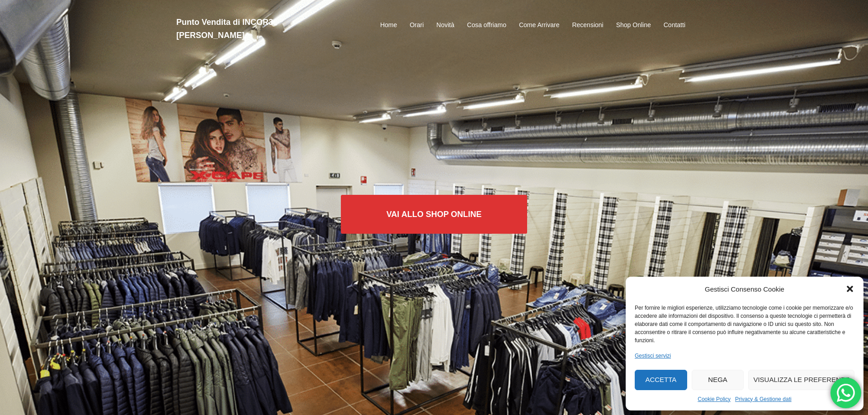  What do you see at coordinates (763, 399) in the screenshot?
I see `a: Privacy & Gestione dati` at bounding box center [763, 399].